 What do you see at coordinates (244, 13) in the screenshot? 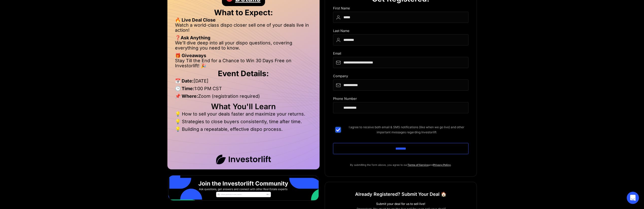
I see `strong: What to Expect:` at bounding box center [244, 13].